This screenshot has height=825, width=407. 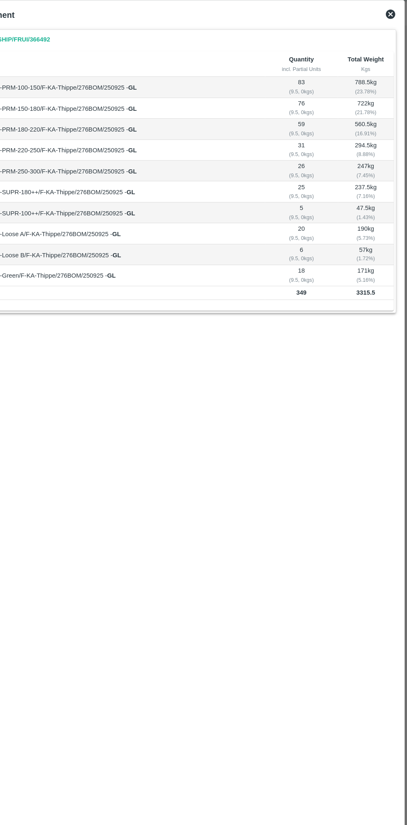 What do you see at coordinates (370, 171) in the screenshot?
I see `td: 247 kg` at bounding box center [370, 171].